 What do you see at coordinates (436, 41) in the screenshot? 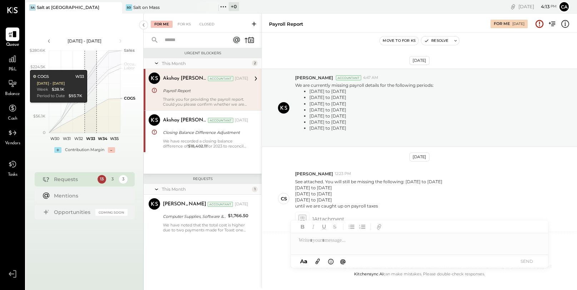
I see `button: Resolve` at bounding box center [436, 41].